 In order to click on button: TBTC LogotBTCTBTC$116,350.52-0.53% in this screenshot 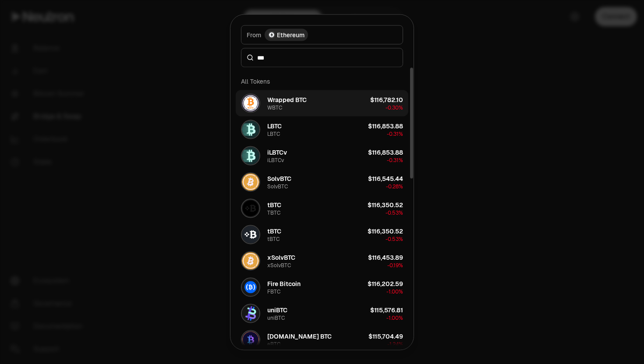, I will do `click(322, 208)`.